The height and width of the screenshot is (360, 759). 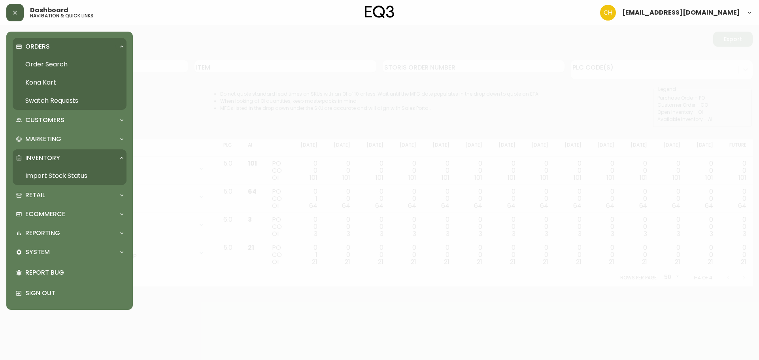 What do you see at coordinates (43, 233) in the screenshot?
I see `p: Reporting` at bounding box center [43, 233].